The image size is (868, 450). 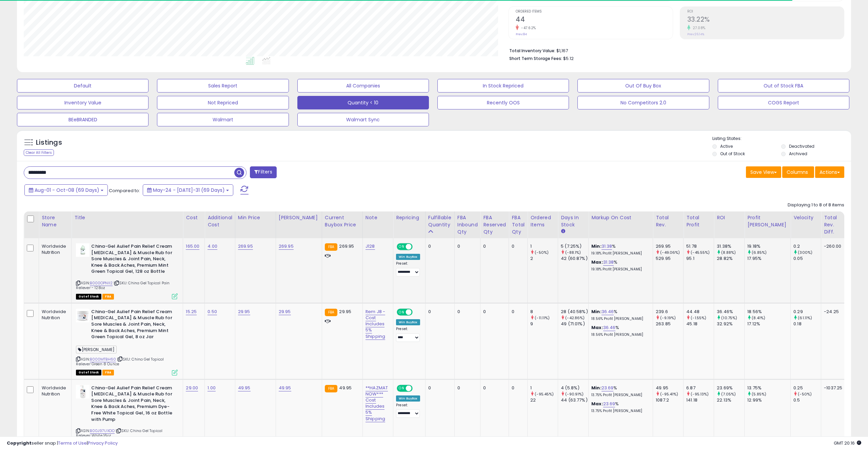 What do you see at coordinates (532, 51) in the screenshot?
I see `b: Total Inventory Value:` at bounding box center [532, 51].